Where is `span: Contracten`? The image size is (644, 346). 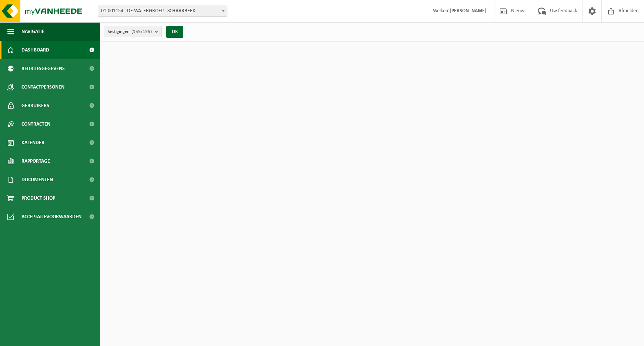
span: Contracten is located at coordinates (36, 124).